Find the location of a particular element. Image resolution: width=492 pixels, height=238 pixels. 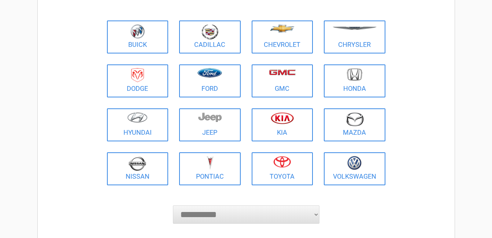

a: Chrysler is located at coordinates (355, 37).